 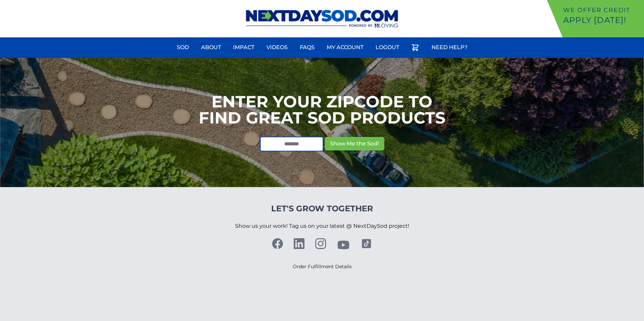 I want to click on p: We offer Credit, so click(x=603, y=10).